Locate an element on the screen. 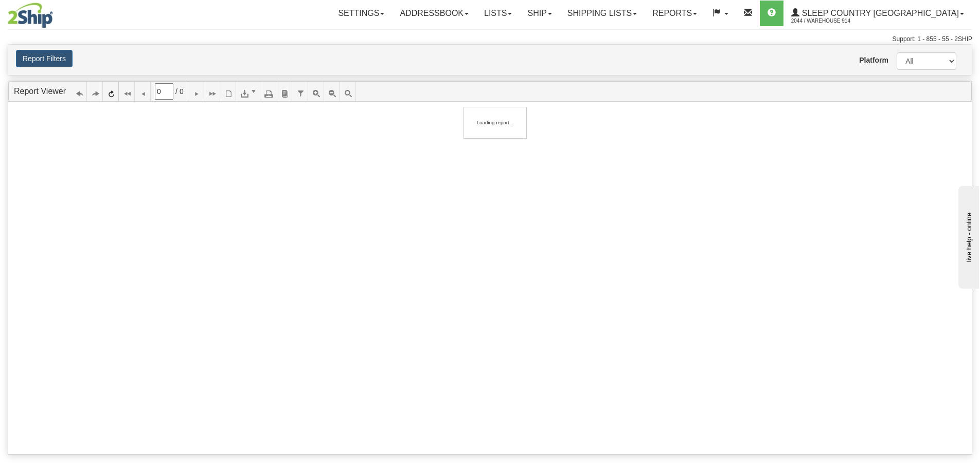  label: Platform is located at coordinates (870, 60).